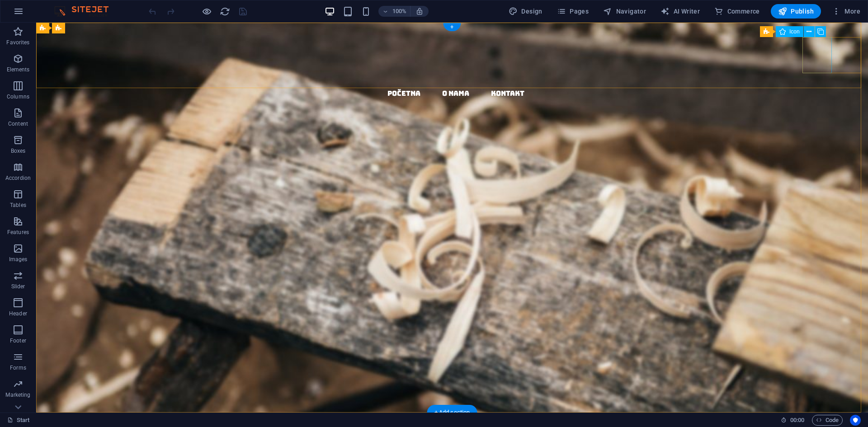  I want to click on a: Click to cancel selection. Double-click to open Pages, so click(19, 420).